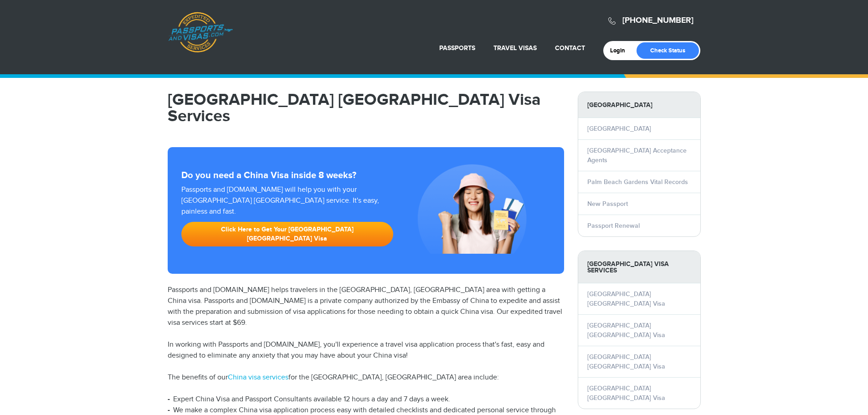  What do you see at coordinates (607, 204) in the screenshot?
I see `a: New Passport` at bounding box center [607, 204].